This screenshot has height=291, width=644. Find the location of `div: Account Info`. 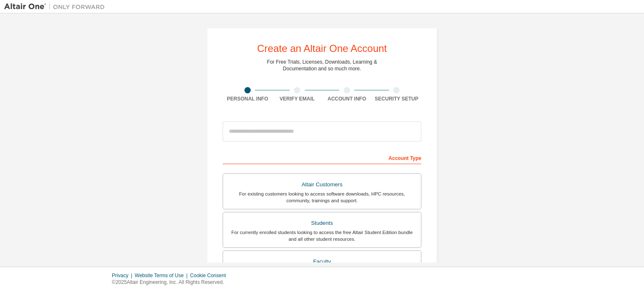

div: Account Info is located at coordinates (347, 99).